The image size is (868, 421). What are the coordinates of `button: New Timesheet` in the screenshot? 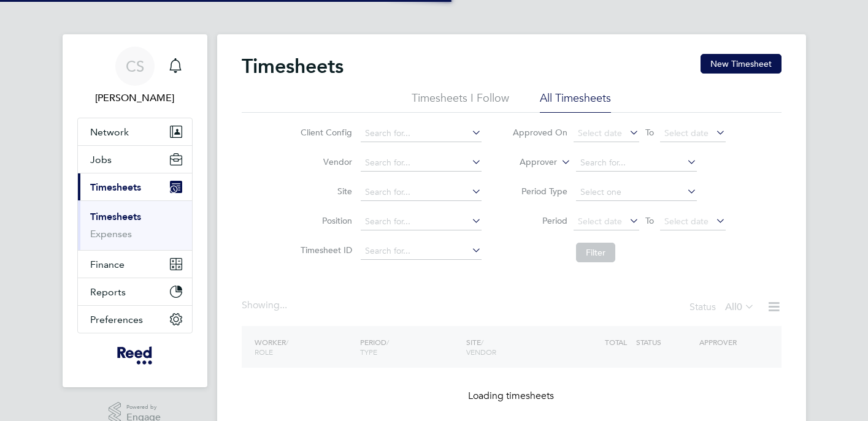 It's located at (741, 64).